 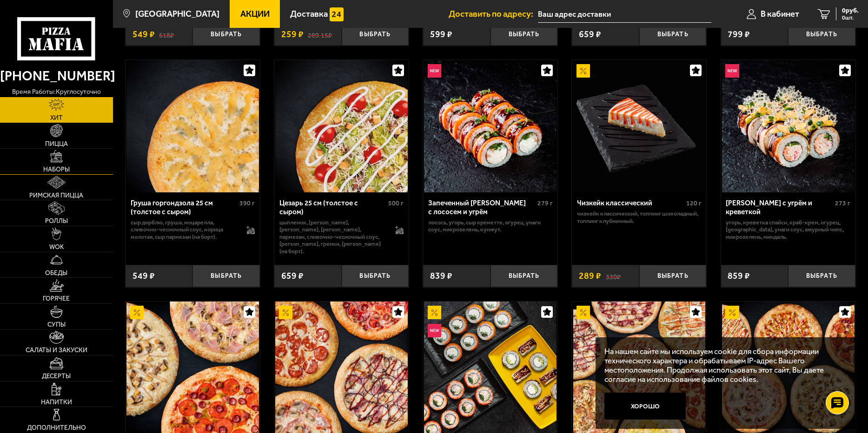 What do you see at coordinates (56, 118) in the screenshot?
I see `span: Хит` at bounding box center [56, 118].